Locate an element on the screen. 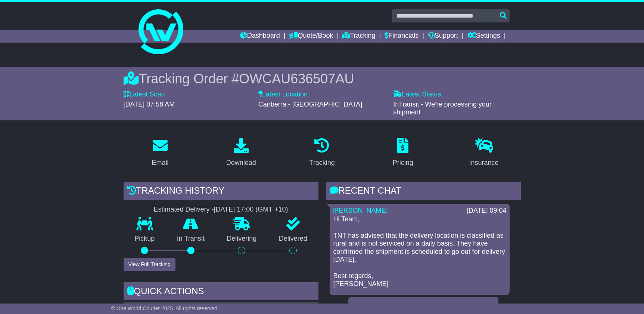 This screenshot has width=644, height=314. p: Delivering is located at coordinates (242, 239).